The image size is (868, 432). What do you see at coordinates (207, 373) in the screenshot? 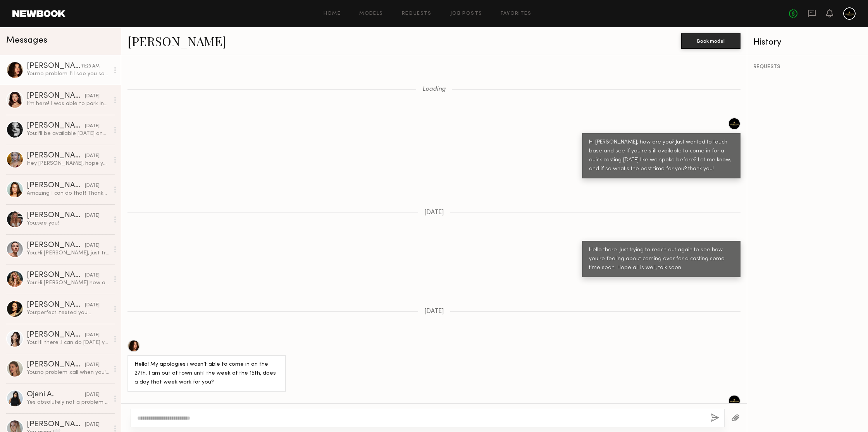
I see `div: Hello! My apologies i wasn’t able to come in on the 27th. I am out of town until the week of the ...` at bounding box center [207, 373].